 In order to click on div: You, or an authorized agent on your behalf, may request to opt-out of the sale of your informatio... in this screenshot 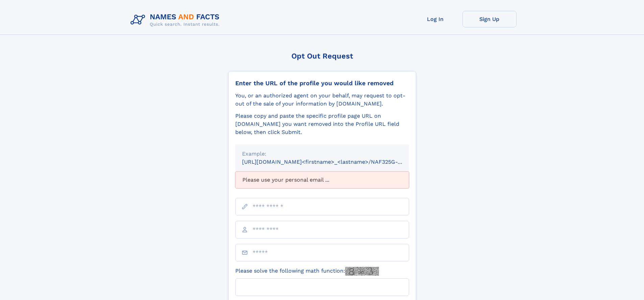, I will do `click(322, 100)`.